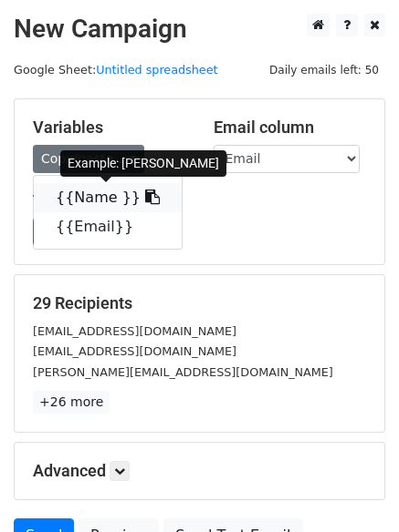  Describe the element at coordinates (88, 159) in the screenshot. I see `a: Copy/paste...` at that location.